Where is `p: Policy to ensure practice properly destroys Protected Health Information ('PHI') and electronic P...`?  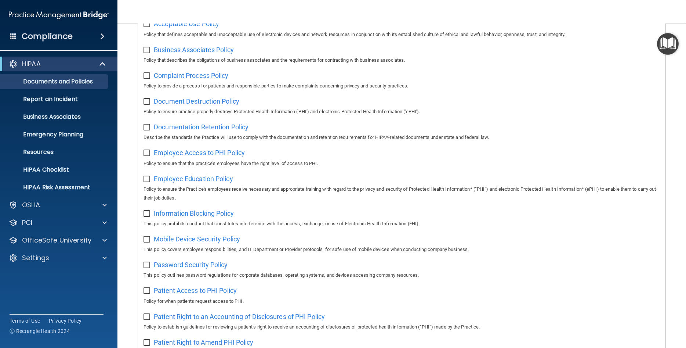
p: Policy to ensure practice properly destroys Protected Health Information ('PHI') and electronic P... is located at coordinates (402, 112).